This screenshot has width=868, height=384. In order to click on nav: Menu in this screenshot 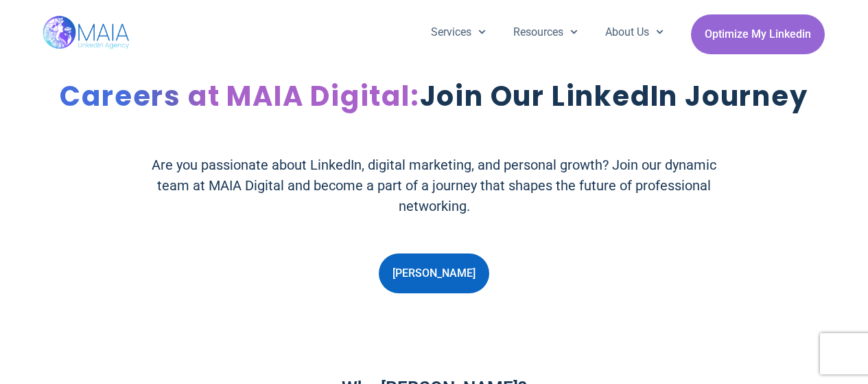, I will do `click(548, 33)`.